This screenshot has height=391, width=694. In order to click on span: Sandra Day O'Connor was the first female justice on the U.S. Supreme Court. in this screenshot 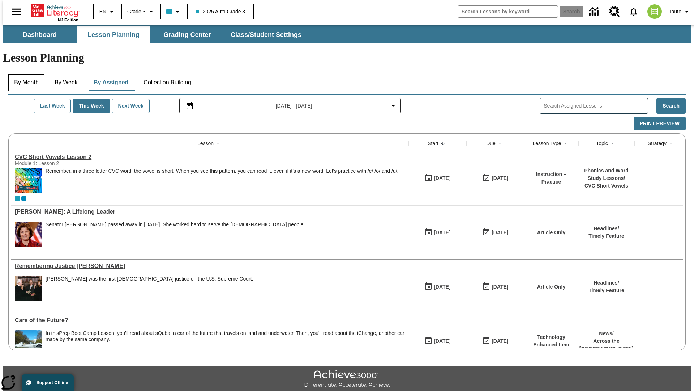, I will do `click(149, 288)`.